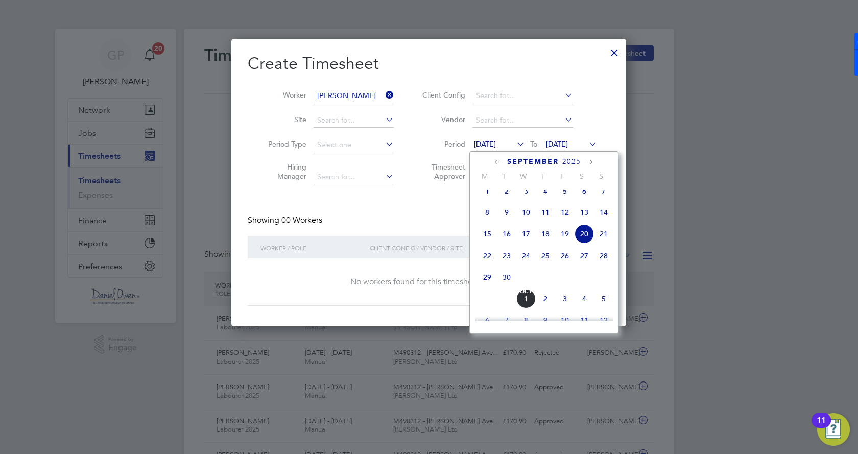  Describe the element at coordinates (604, 234) in the screenshot. I see `span: 21` at that location.